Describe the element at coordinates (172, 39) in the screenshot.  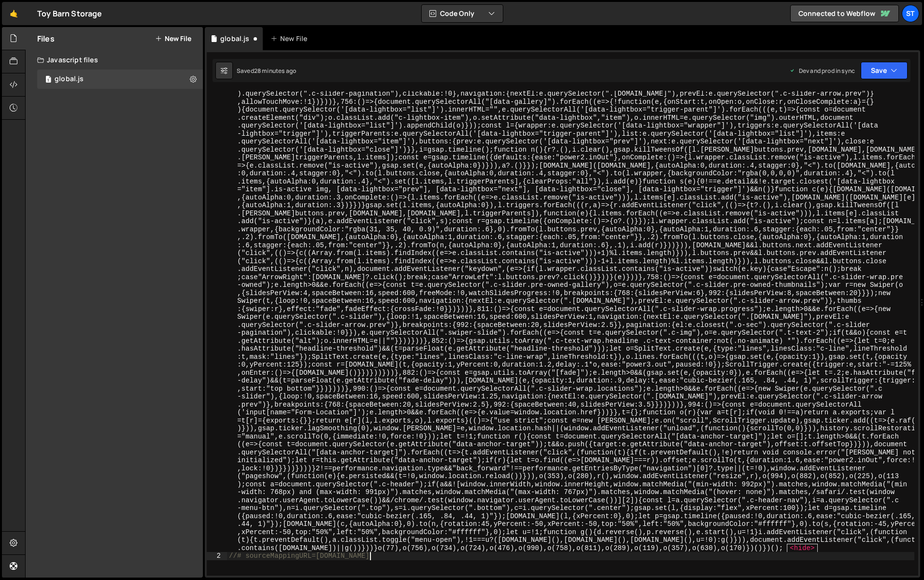
I see `button: New File` at that location.